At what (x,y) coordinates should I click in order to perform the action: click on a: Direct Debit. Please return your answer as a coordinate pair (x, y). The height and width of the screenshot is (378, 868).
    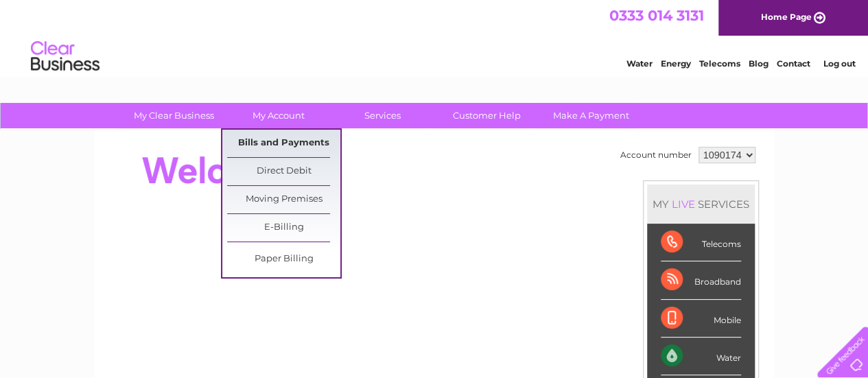
    Looking at the image, I should click on (284, 171).